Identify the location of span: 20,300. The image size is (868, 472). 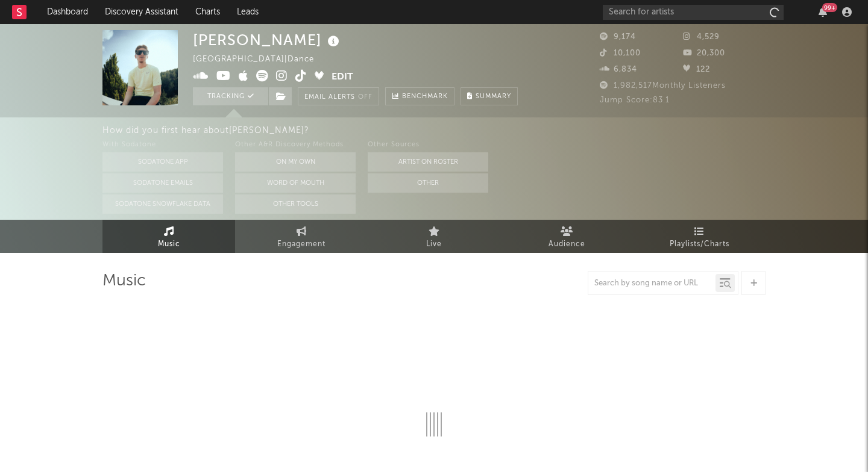
(704, 53).